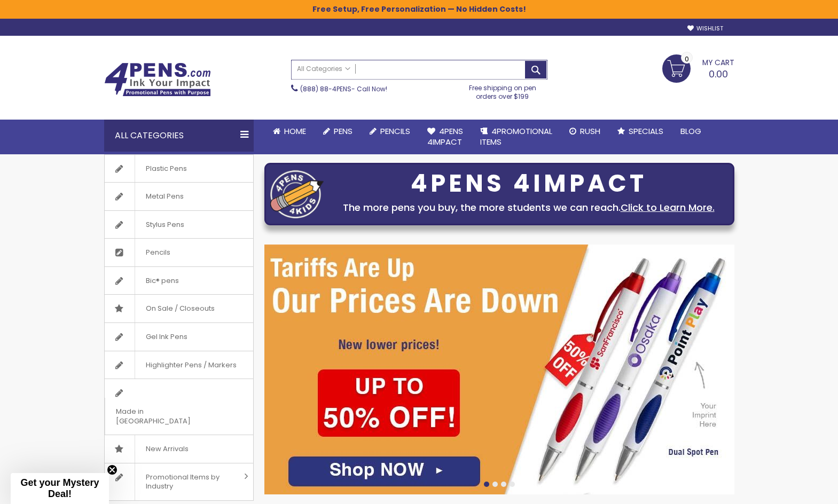 Image resolution: width=838 pixels, height=504 pixels. Describe the element at coordinates (179, 309) in the screenshot. I see `a: On Sale / Closeouts` at that location.